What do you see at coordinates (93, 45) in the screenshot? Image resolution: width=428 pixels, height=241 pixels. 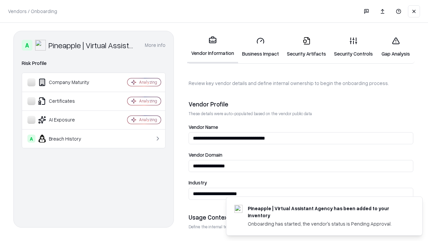 I see `div: Pineapple | Virtual Assistant Agency` at bounding box center [93, 45].